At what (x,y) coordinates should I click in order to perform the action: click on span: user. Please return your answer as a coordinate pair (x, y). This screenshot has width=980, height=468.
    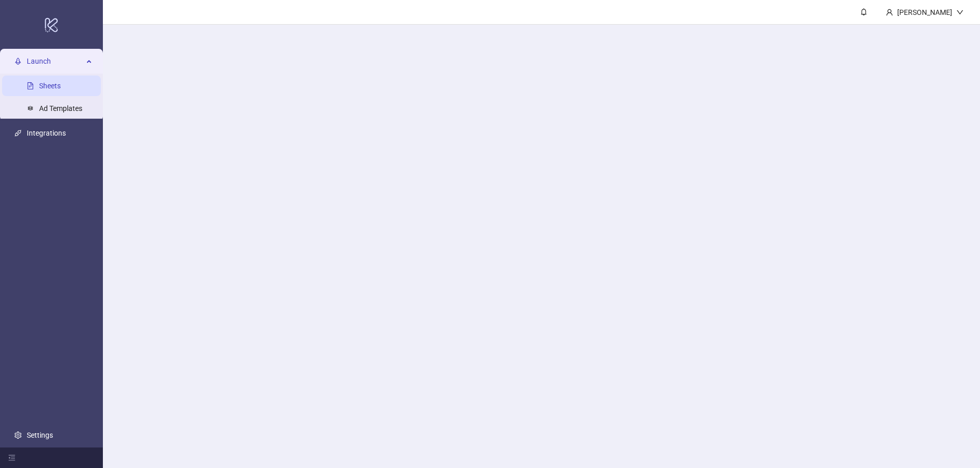
    Looking at the image, I should click on (889, 12).